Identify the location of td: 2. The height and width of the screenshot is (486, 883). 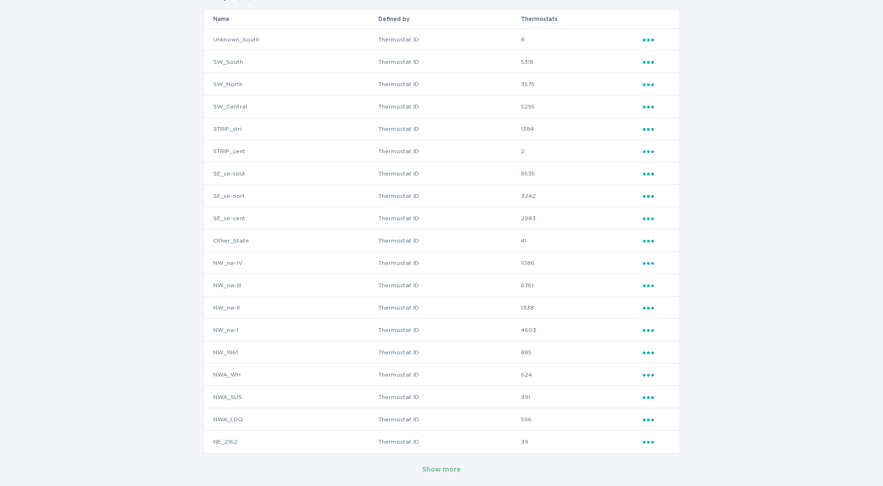
(581, 151).